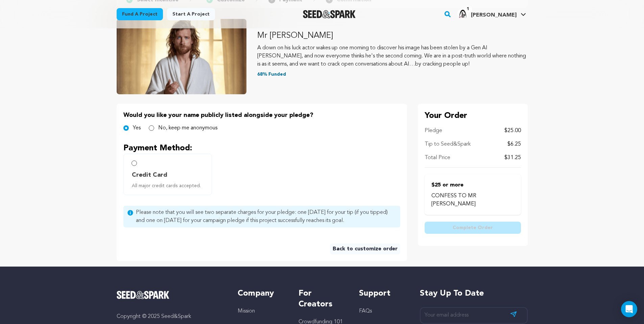 The image size is (644, 324). I want to click on button: Complete Order, so click(473, 228).